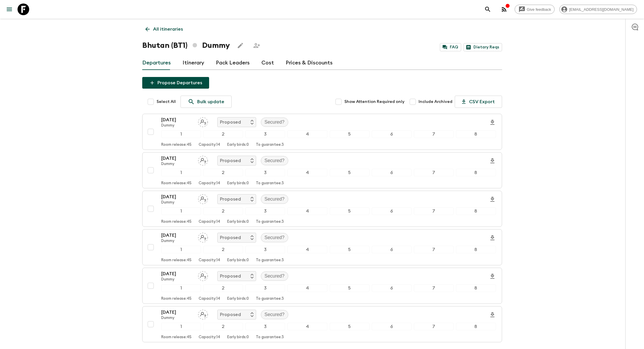 The image size is (644, 349). I want to click on a: Give feedback, so click(534, 10).